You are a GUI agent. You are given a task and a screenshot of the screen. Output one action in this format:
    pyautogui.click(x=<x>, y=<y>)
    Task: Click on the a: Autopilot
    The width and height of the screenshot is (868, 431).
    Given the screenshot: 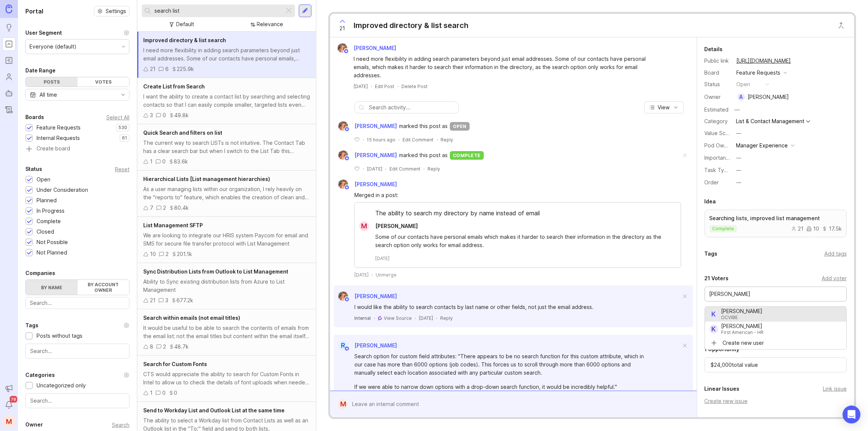 What is the action you would take?
    pyautogui.click(x=9, y=94)
    